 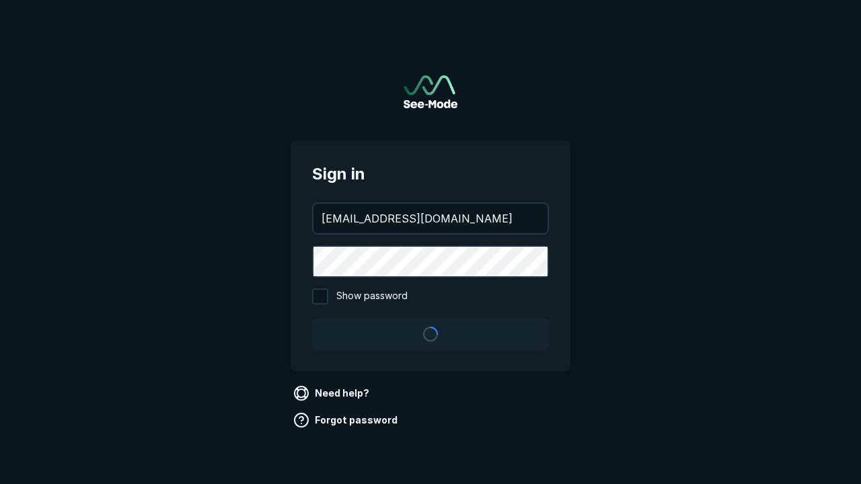 I want to click on input: your@email.com, so click(x=431, y=219).